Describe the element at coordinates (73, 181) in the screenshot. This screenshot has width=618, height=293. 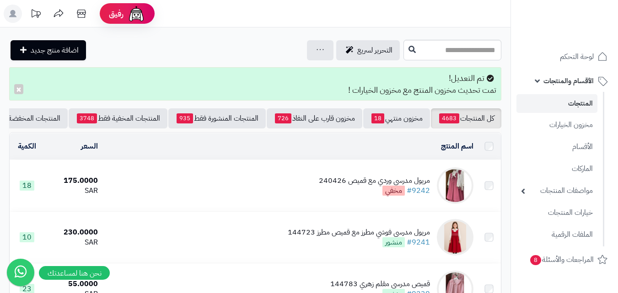
I see `div: 175.0000` at that location.